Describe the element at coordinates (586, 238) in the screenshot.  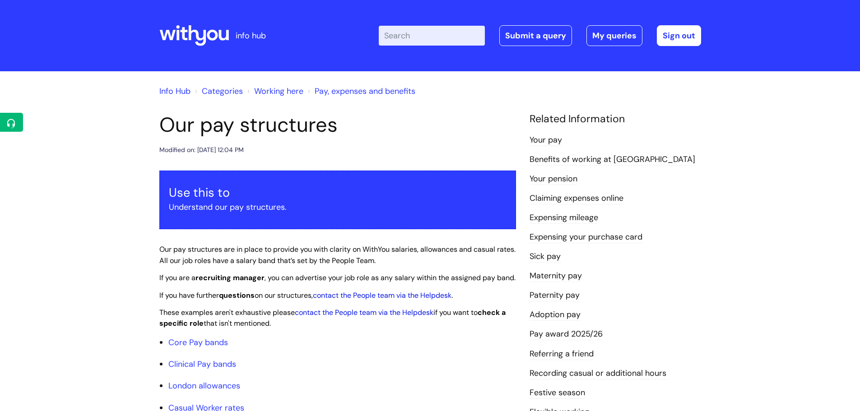
I see `a: Expensing your purchase card` at that location.